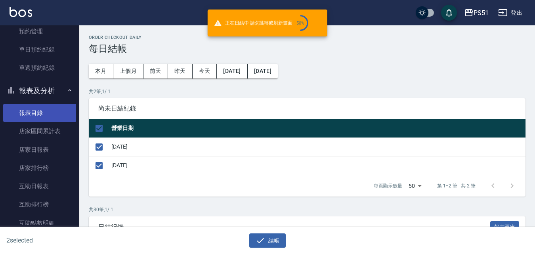 This screenshot has width=535, height=254. What do you see at coordinates (156, 71) in the screenshot?
I see `button: 前天` at bounding box center [156, 71].